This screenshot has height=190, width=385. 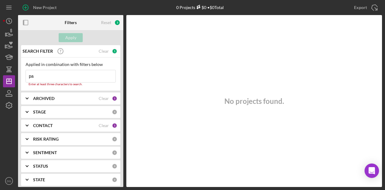 What do you see at coordinates (371, 170) in the screenshot?
I see `div: Open Intercom Messenger` at bounding box center [371, 170].